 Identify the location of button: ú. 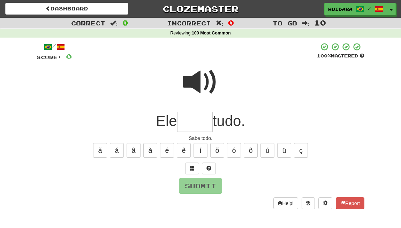
(267, 151).